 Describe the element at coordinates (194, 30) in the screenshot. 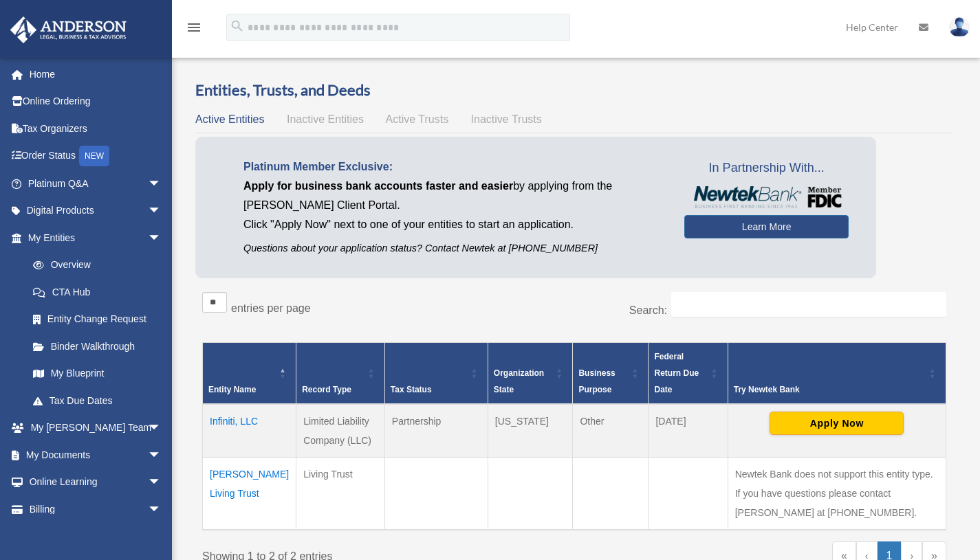

I see `a: menu` at that location.